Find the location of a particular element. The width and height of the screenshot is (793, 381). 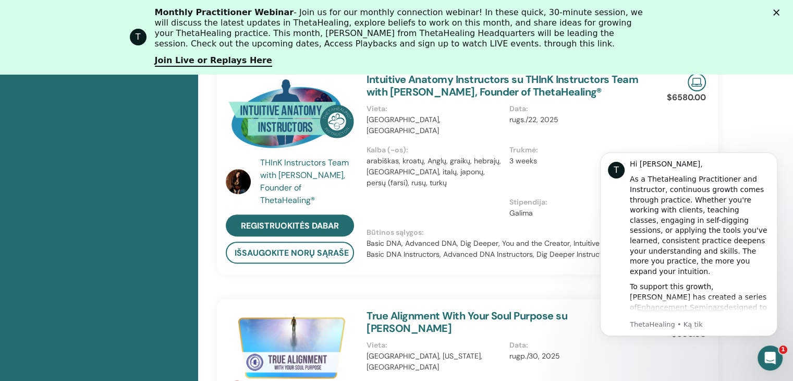

b: Monthly Practitioner Webinar is located at coordinates (224, 12).